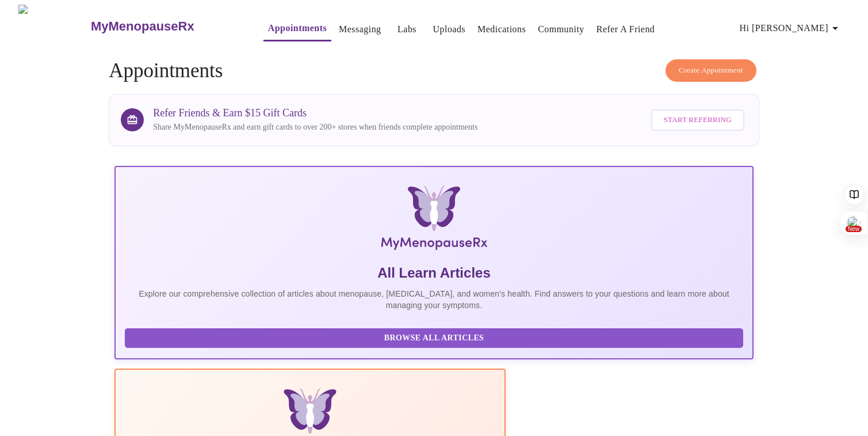 The height and width of the screenshot is (436, 868). I want to click on h5: All Learn Articles, so click(434, 273).